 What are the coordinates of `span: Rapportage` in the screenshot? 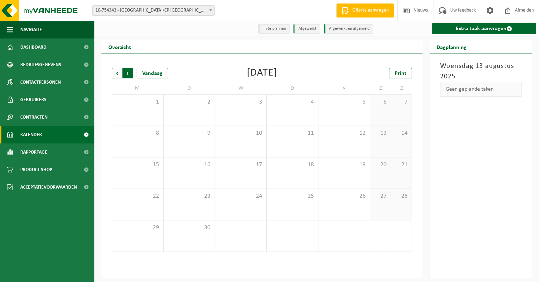 It's located at (34, 152).